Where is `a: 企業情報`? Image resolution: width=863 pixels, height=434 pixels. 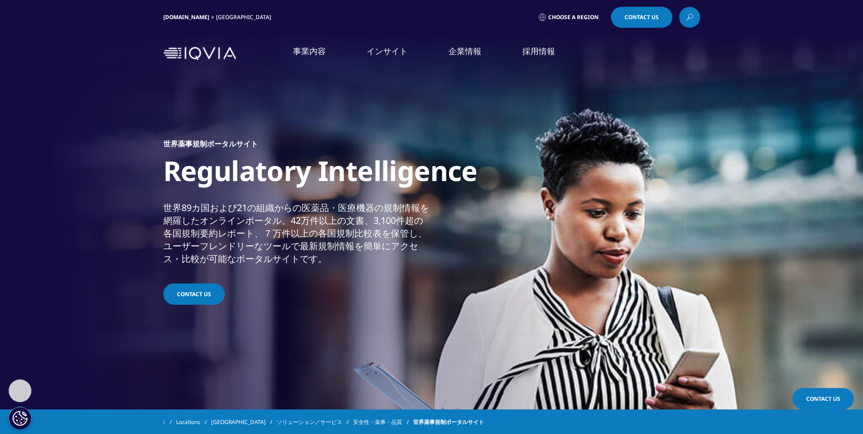 a: 企業情報 is located at coordinates (465, 51).